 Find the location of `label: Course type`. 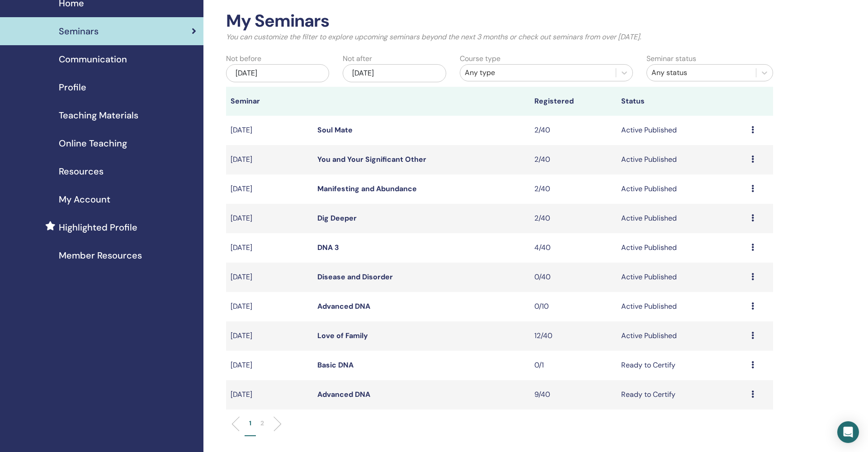

label: Course type is located at coordinates (481, 59).